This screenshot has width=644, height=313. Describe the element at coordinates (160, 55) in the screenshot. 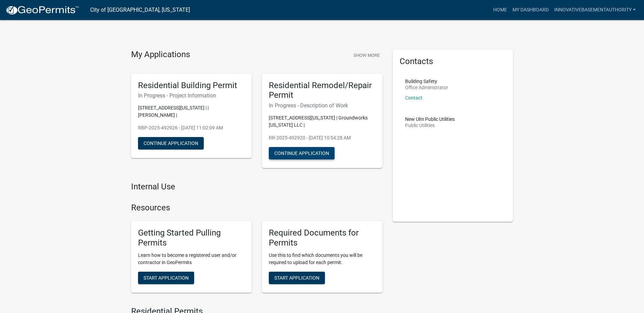

I see `h4: My Applications` at that location.